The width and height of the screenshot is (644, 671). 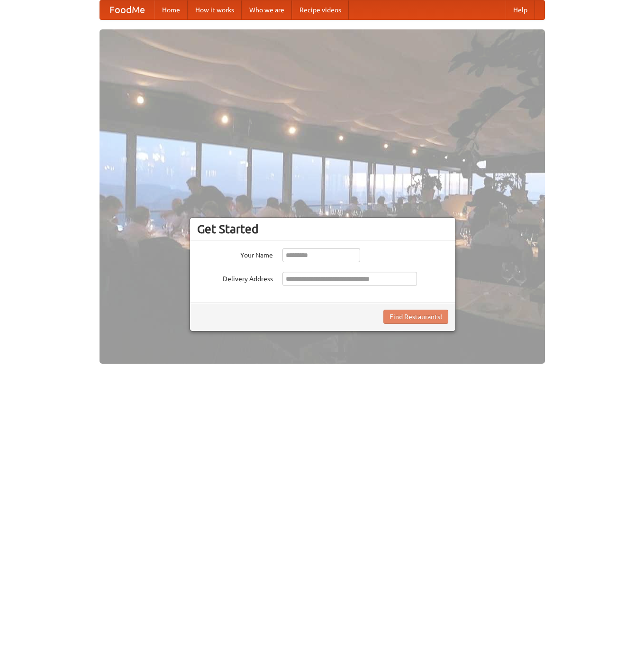 What do you see at coordinates (320, 10) in the screenshot?
I see `a: Recipe videos` at bounding box center [320, 10].